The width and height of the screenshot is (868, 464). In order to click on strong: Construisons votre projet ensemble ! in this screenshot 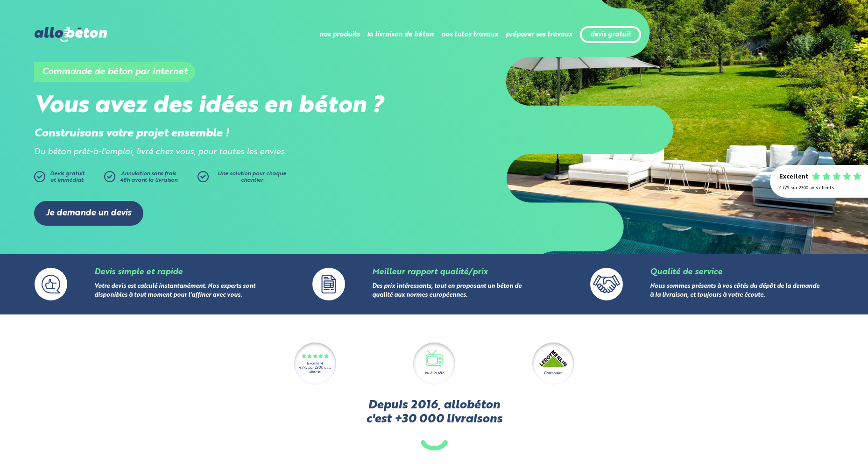, I will do `click(132, 134)`.